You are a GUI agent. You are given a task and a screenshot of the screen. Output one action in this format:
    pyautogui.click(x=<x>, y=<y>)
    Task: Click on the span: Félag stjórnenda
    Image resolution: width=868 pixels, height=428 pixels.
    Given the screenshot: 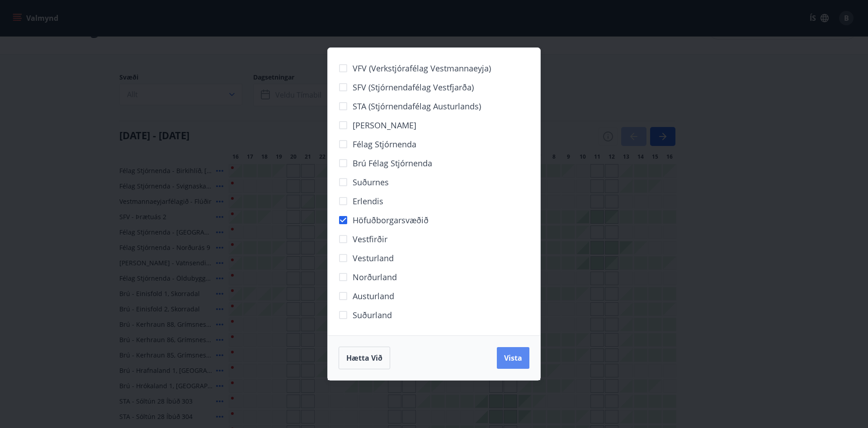 What is the action you would take?
    pyautogui.click(x=384, y=144)
    